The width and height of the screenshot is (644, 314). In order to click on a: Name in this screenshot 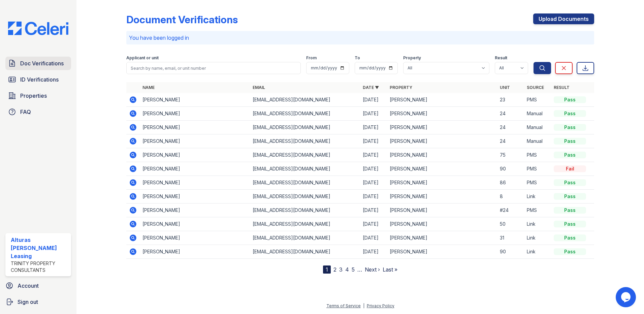, I will do `click(149, 87)`.